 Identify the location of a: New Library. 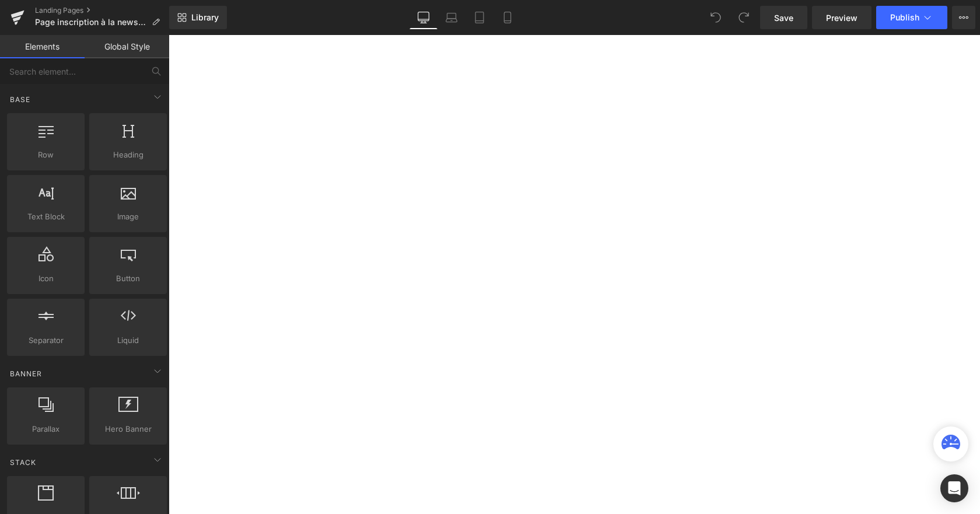
(198, 18).